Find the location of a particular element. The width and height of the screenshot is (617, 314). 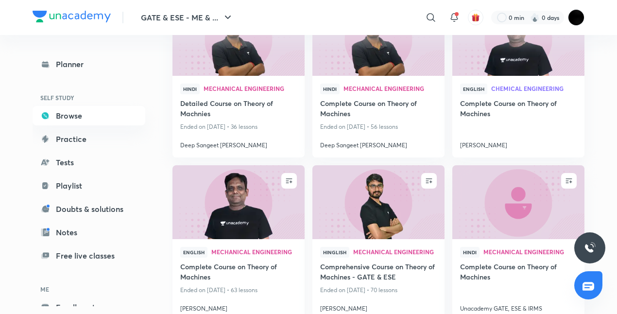

a: Unacademy GATE, ESE & IRMS is located at coordinates (518, 306).